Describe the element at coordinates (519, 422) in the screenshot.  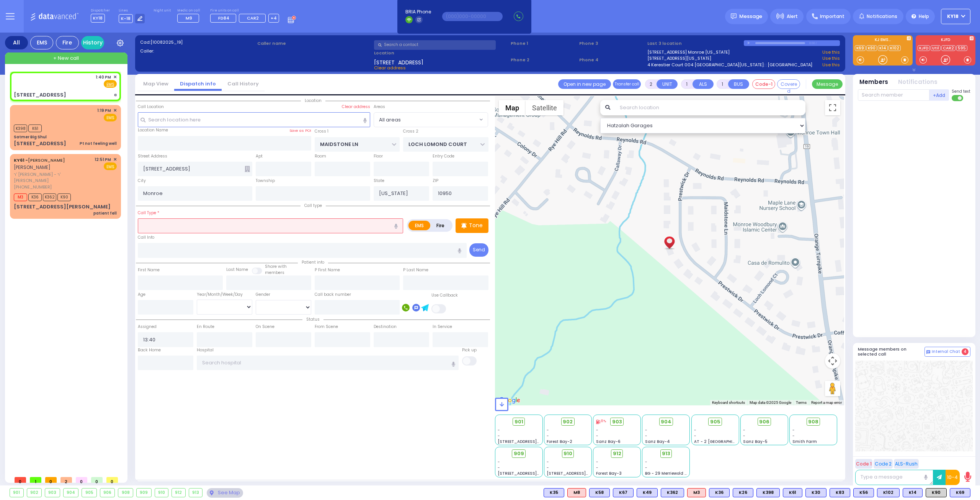
I see `span: 901` at that location.